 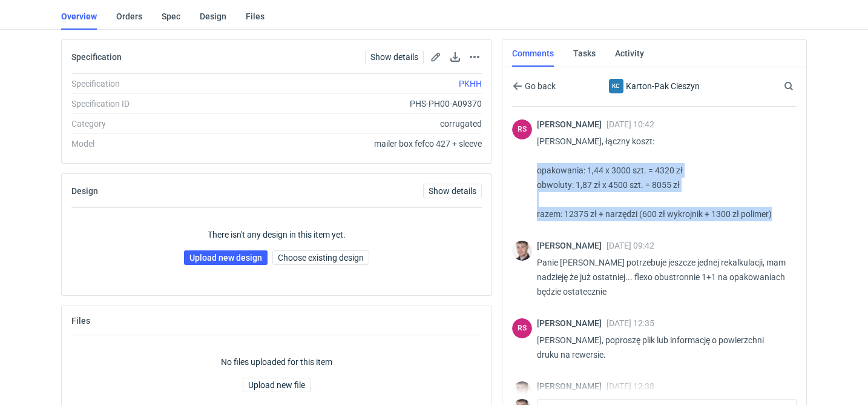 I want to click on div: Category, so click(x=153, y=124).